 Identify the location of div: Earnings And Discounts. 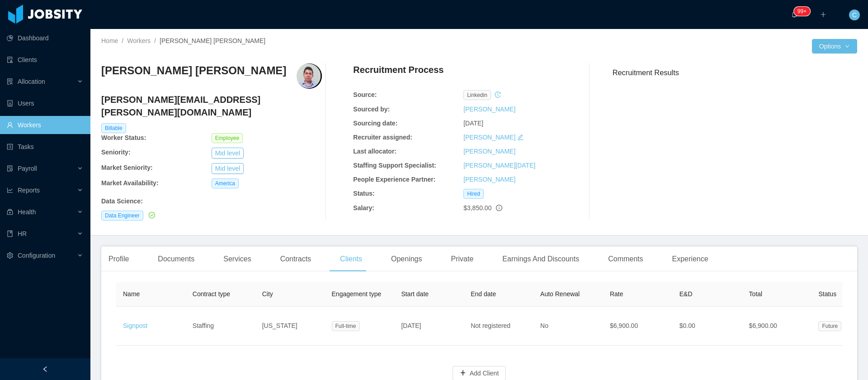
(541, 259).